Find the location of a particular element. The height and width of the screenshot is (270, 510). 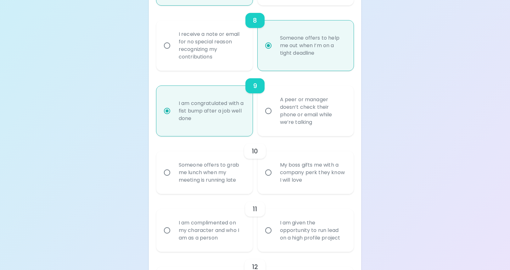

div: My boss gifts me with a company perk they know I will love is located at coordinates (313, 173).